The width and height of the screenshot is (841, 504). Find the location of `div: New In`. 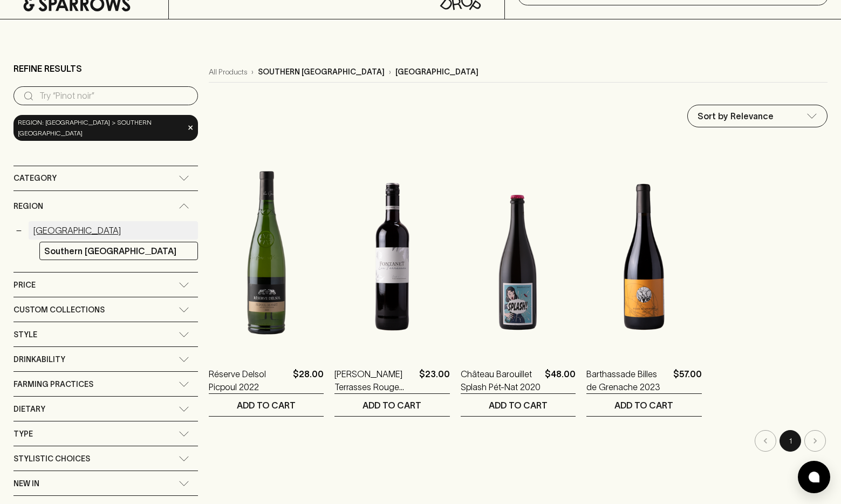

div: New In is located at coordinates (105, 483).